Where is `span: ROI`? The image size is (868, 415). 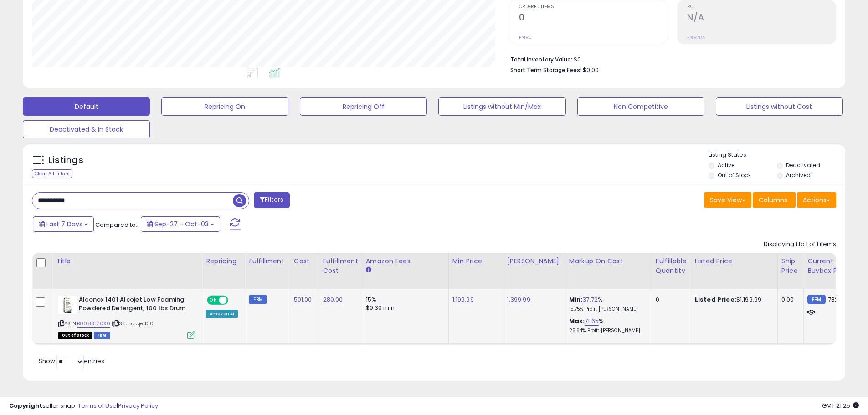
span: ROI is located at coordinates (761, 7).